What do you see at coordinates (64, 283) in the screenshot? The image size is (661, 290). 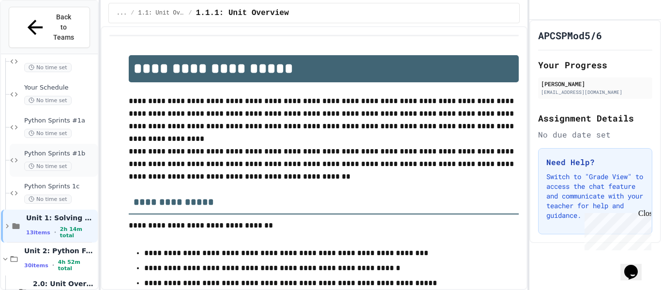 I see `span: 2.0: Unit Overview` at bounding box center [64, 283].